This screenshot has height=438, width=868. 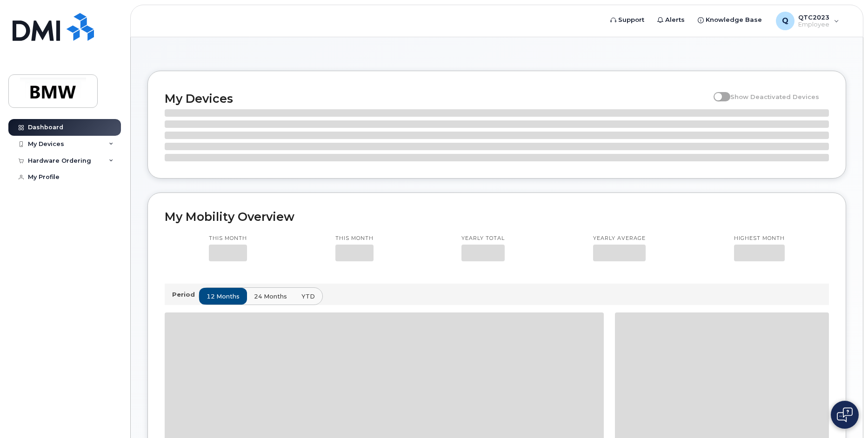 What do you see at coordinates (482, 238) in the screenshot?
I see `p: Yearly total` at bounding box center [482, 238].